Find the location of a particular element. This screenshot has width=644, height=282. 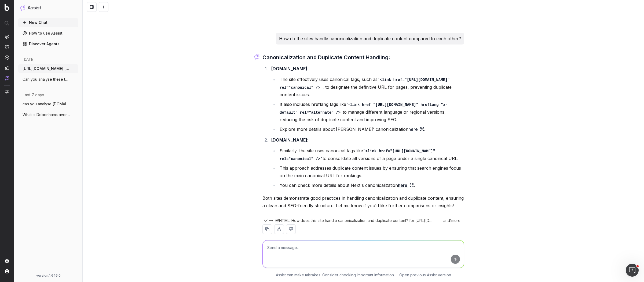

a: How to use Assist is located at coordinates (48, 33).